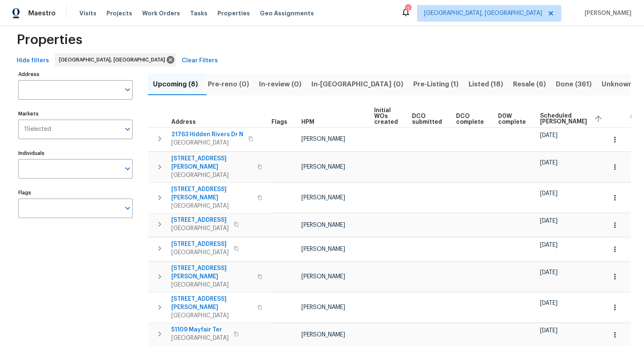 This screenshot has height=346, width=644. What do you see at coordinates (287, 13) in the screenshot?
I see `span: Geo Assignments` at bounding box center [287, 13].